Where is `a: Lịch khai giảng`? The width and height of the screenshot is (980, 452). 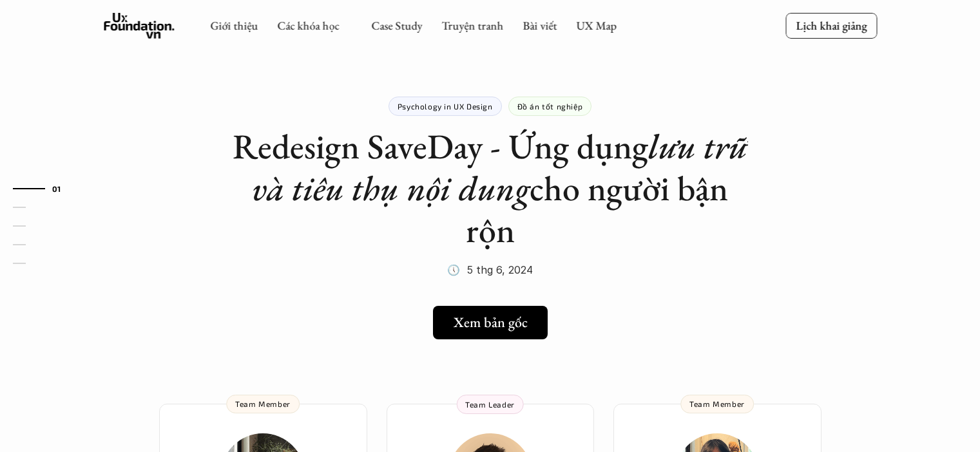
a: Lịch khai giảng is located at coordinates (832, 25).